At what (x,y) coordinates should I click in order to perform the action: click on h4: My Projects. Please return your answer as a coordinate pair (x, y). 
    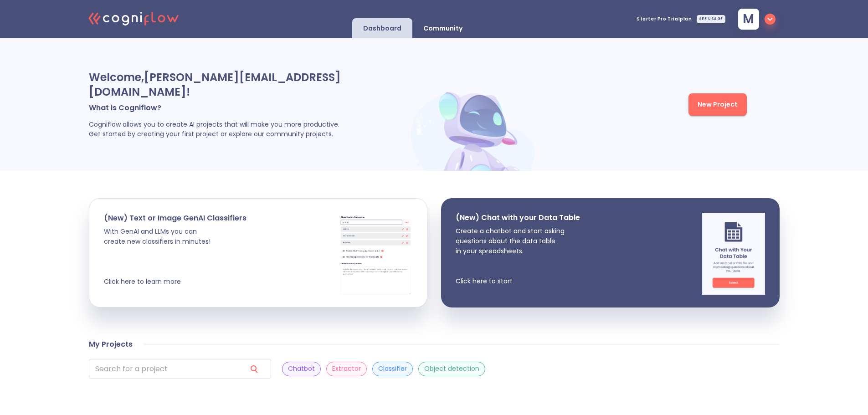
    Looking at the image, I should click on (111, 344).